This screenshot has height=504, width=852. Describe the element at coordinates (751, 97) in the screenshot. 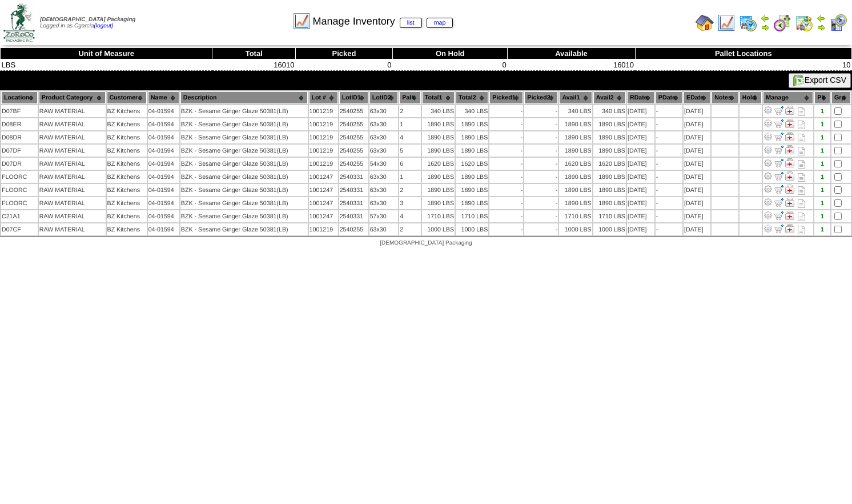

I see `th: Hold` at that location.